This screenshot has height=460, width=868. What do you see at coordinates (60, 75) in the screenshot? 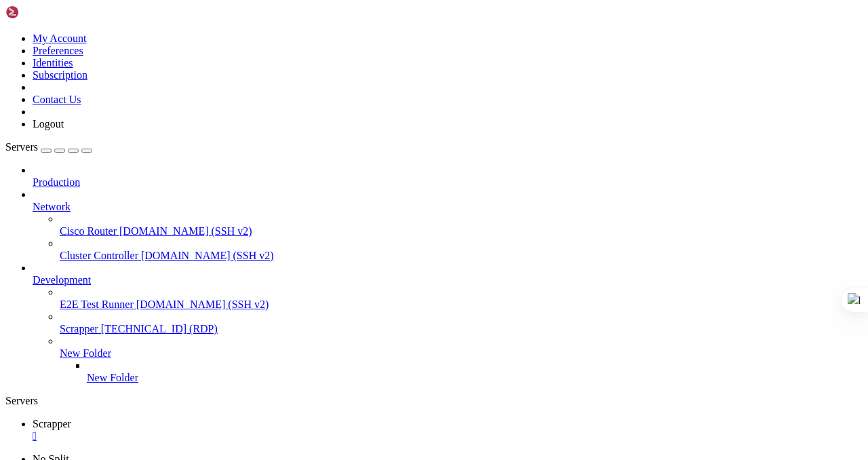
I see `a: Subscription` at bounding box center [60, 75].